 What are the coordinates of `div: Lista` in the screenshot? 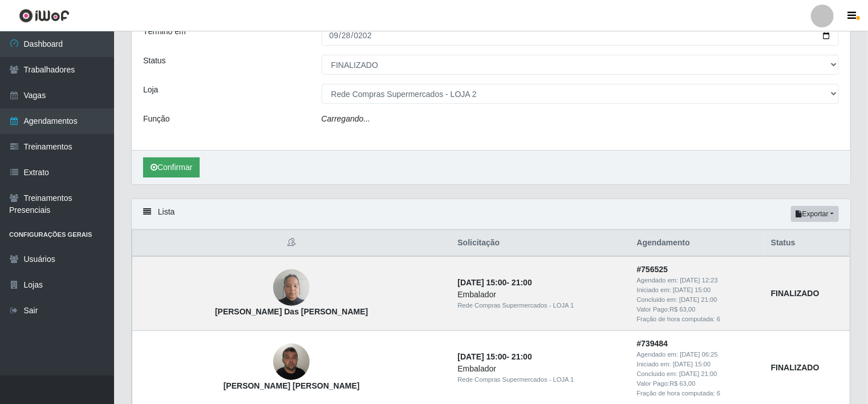 It's located at (491, 214).